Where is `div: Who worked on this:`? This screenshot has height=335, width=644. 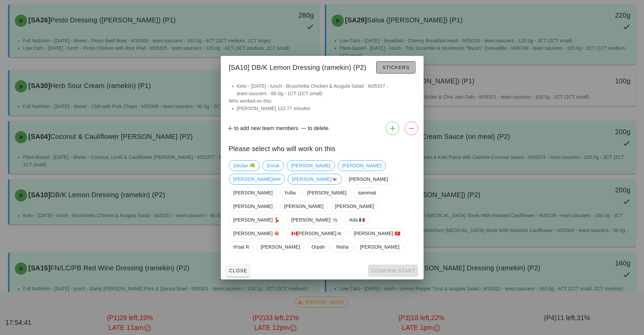
div: Who worked on this: is located at coordinates (322, 101).